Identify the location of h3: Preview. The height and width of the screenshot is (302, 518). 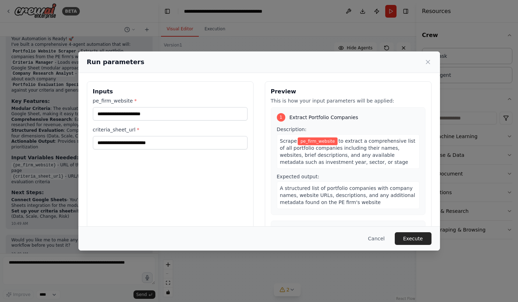
(348, 92).